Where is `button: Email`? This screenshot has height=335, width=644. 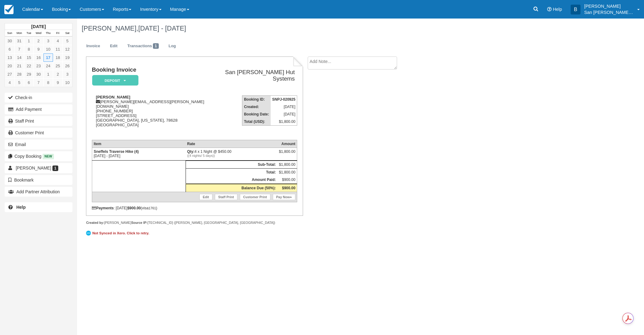
button: Email is located at coordinates (39, 144).